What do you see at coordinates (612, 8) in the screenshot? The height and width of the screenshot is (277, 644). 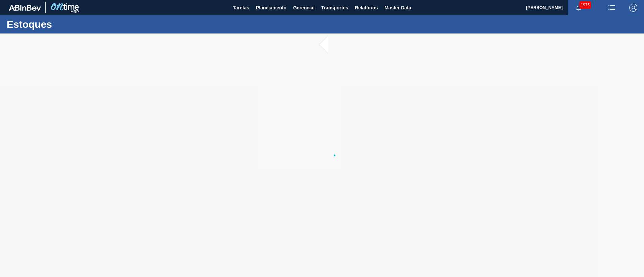 I see `img: userActions` at bounding box center [612, 8].